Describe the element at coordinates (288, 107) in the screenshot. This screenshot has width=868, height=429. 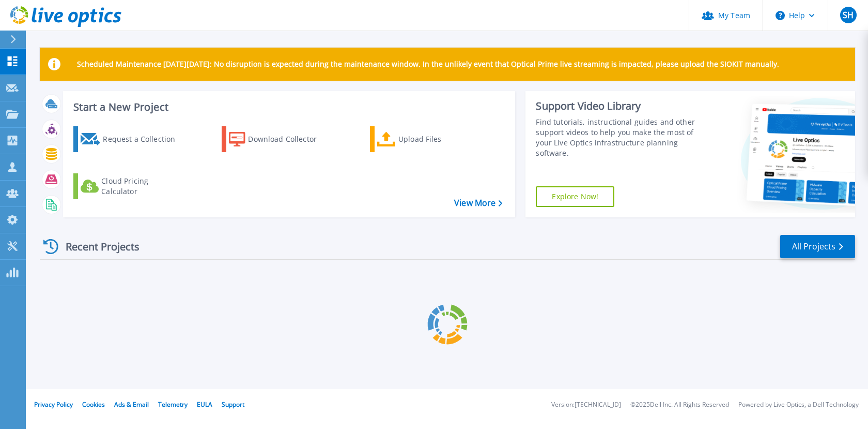
I see `h3: Start a New Project` at that location.